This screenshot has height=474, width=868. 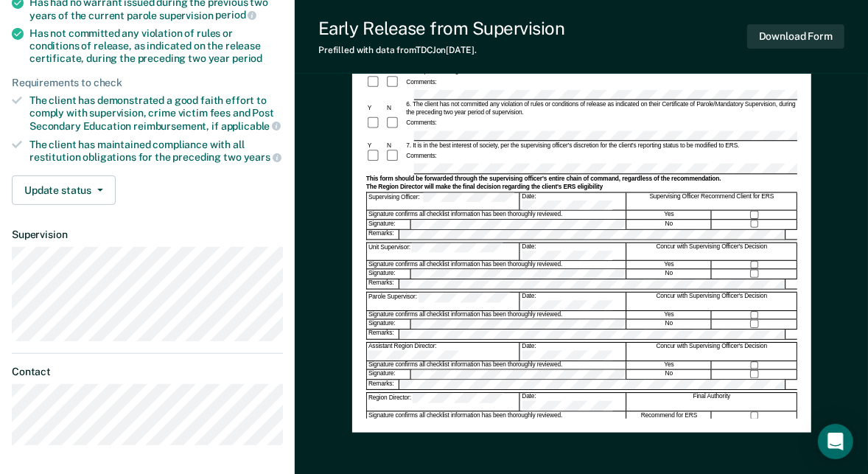 What do you see at coordinates (147, 371) in the screenshot?
I see `dt: Contact` at bounding box center [147, 371].